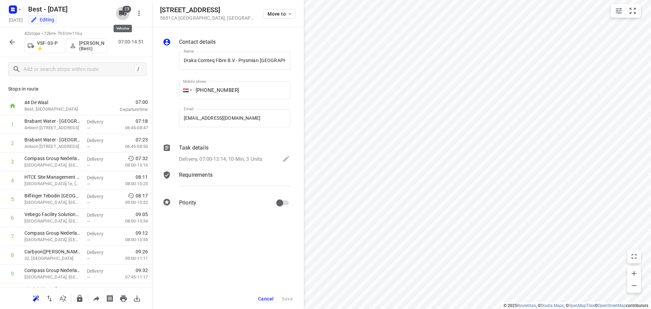 Image resolution: width=651 pixels, height=309 pixels. I want to click on svg: Edit, so click(286, 159).